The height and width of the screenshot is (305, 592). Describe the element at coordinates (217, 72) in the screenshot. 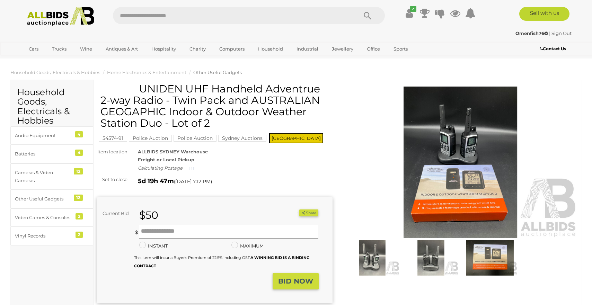

I see `a: Other Useful Gadgets` at that location.